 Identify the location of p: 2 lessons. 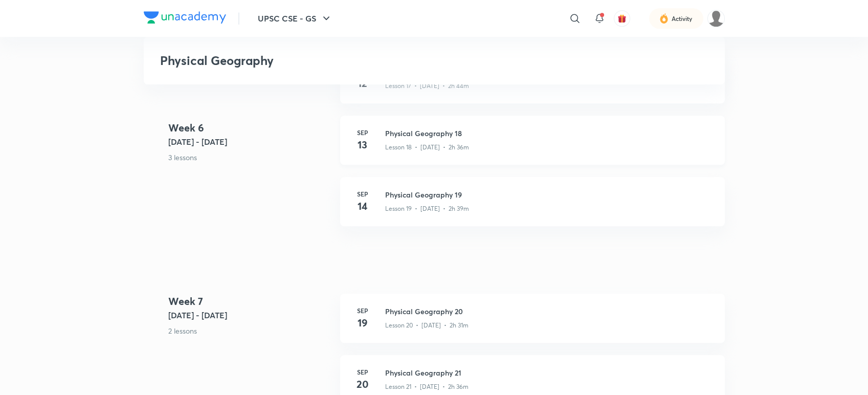
(250, 331).